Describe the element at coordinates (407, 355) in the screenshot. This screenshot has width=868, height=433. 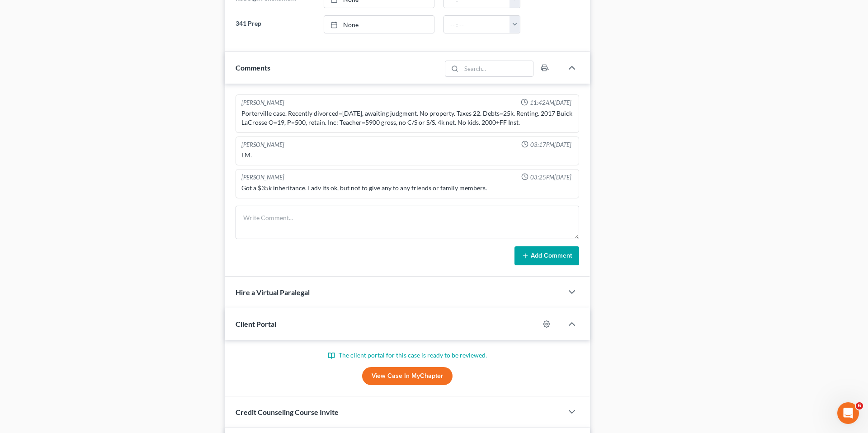
I see `p: The client portal for this case is ready to be reviewed.` at that location.